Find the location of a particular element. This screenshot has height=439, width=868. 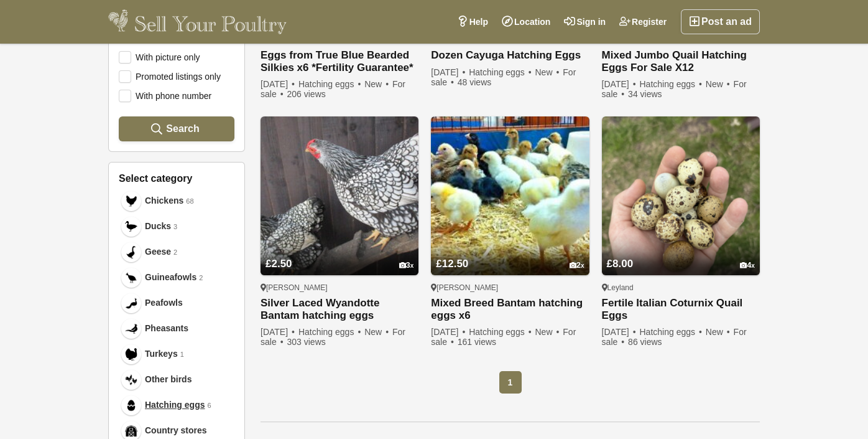

a: £12.50 2 is located at coordinates (510, 254).